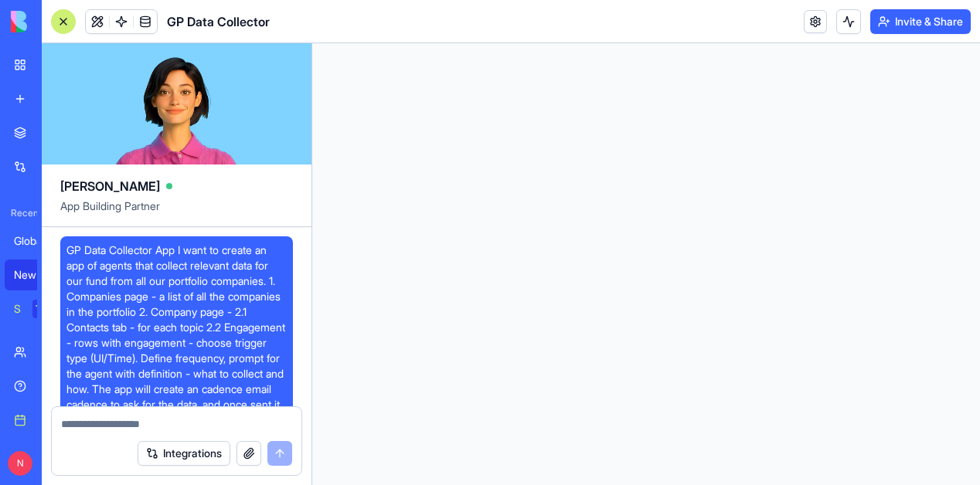  Describe the element at coordinates (176, 335) in the screenshot. I see `span: GP Data Collector App I want to create an app of agents that collect relevant data for our fund f...` at that location.